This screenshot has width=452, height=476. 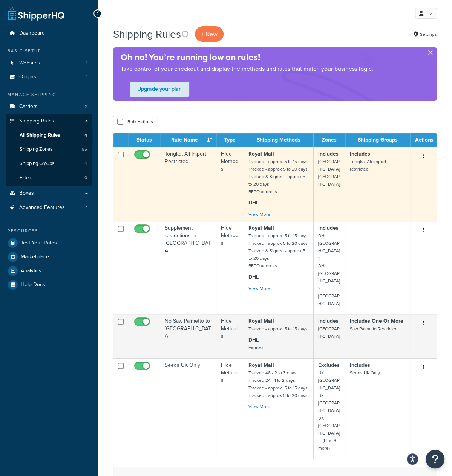 What do you see at coordinates (159, 90) in the screenshot?
I see `a: Upgrade your plan` at bounding box center [159, 90].